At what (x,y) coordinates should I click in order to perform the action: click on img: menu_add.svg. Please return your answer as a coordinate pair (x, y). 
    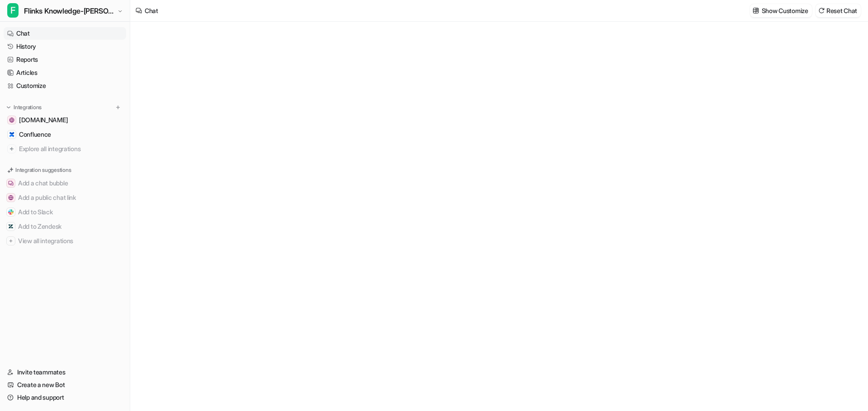
    Looking at the image, I should click on (118, 107).